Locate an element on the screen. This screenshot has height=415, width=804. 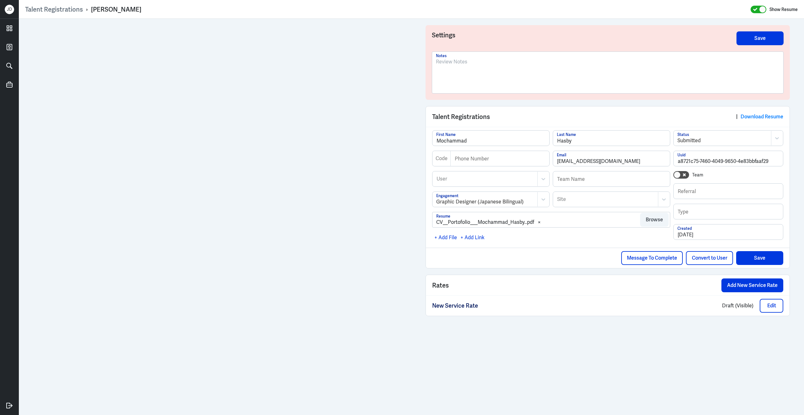
label: Show Resume is located at coordinates (784, 9).